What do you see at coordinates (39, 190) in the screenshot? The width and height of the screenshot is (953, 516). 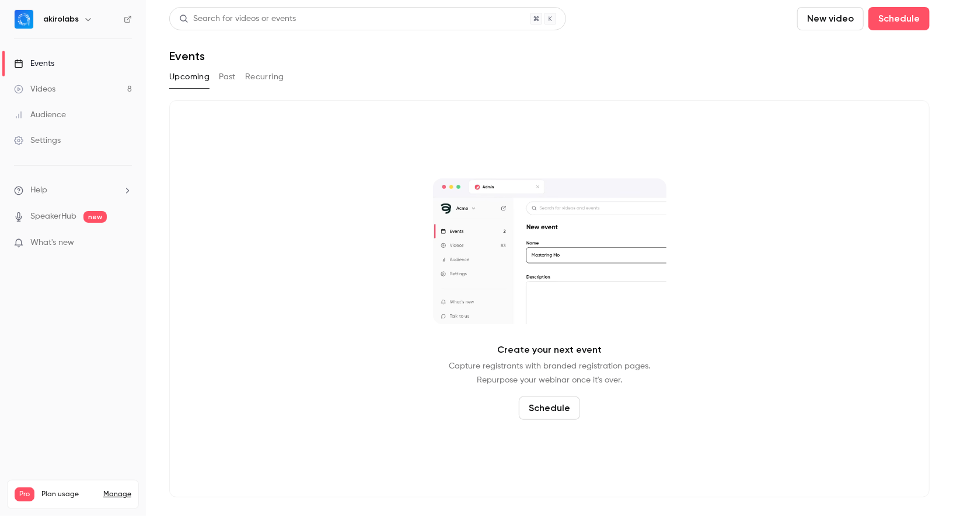 I see `span: Help` at bounding box center [39, 190].